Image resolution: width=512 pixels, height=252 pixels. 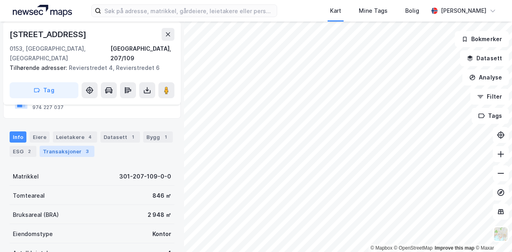 What do you see at coordinates (44, 90) in the screenshot?
I see `button: Tag` at bounding box center [44, 90].